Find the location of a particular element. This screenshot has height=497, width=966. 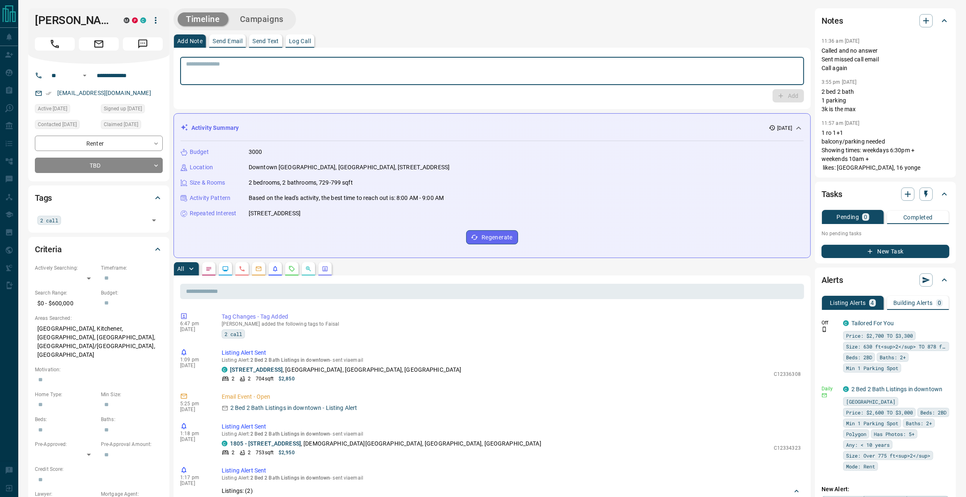

h2: Tags is located at coordinates (43, 198).